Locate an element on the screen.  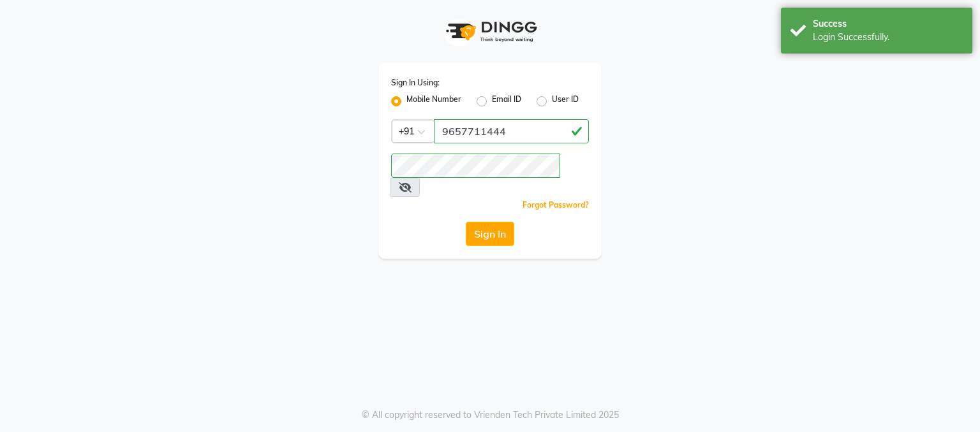
div: Success is located at coordinates (887, 24).